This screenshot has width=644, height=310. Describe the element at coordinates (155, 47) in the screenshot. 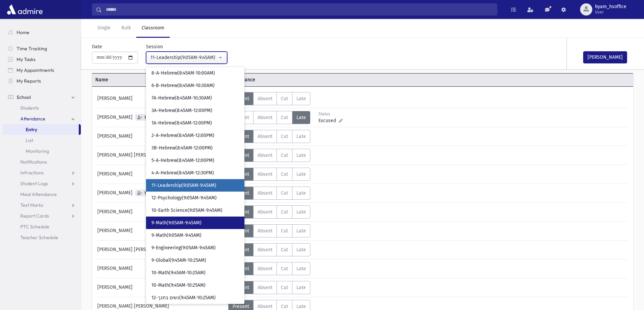

I see `label: Session` at that location.